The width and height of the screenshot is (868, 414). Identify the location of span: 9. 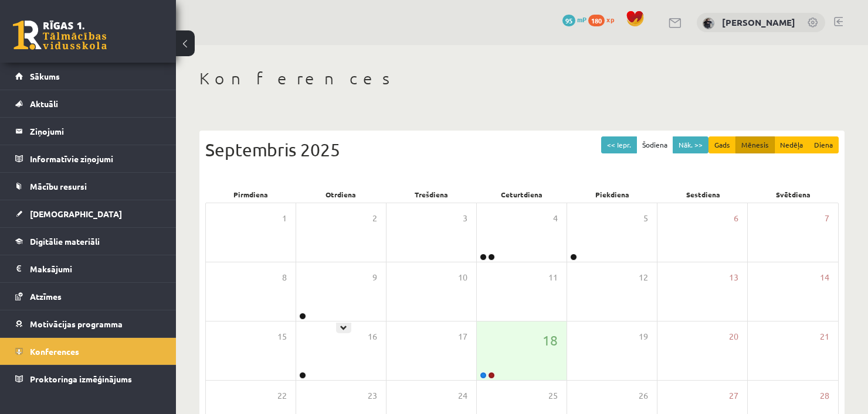
(375, 278).